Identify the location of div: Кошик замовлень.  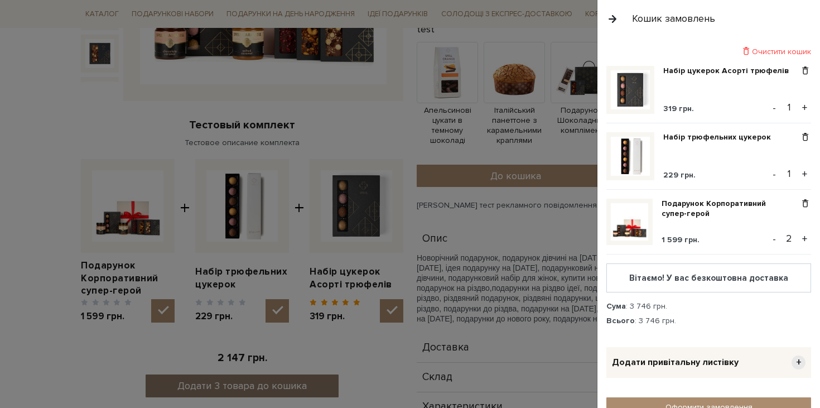
(673, 18).